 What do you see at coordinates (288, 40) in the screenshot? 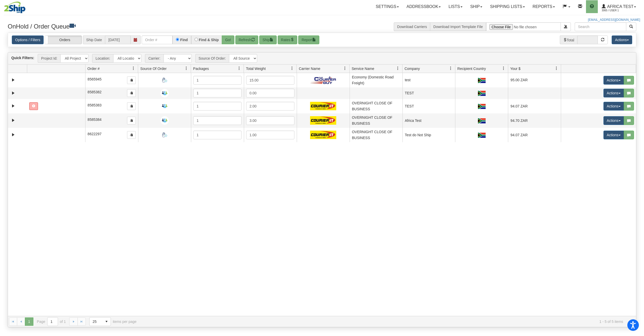
I see `button: Rates` at bounding box center [288, 40].